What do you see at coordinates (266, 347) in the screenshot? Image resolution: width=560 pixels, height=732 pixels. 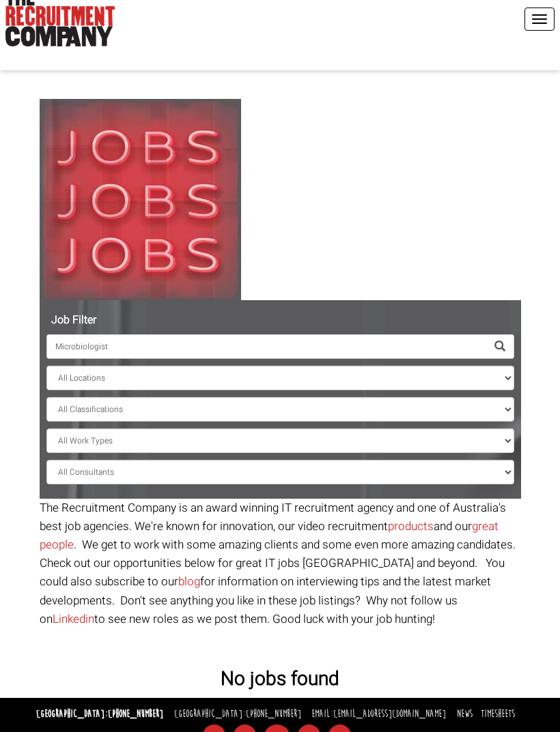 I see `input: Search` at bounding box center [266, 347].